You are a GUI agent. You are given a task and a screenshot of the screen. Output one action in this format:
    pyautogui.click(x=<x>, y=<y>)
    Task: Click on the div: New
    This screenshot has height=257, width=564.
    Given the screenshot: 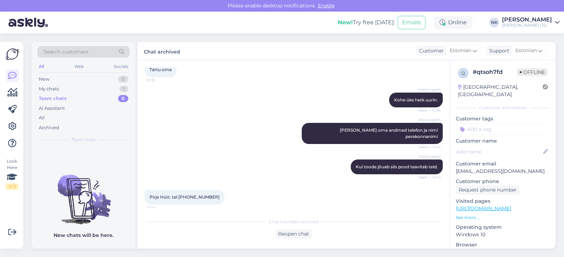 What is the action you would take?
    pyautogui.click(x=44, y=79)
    